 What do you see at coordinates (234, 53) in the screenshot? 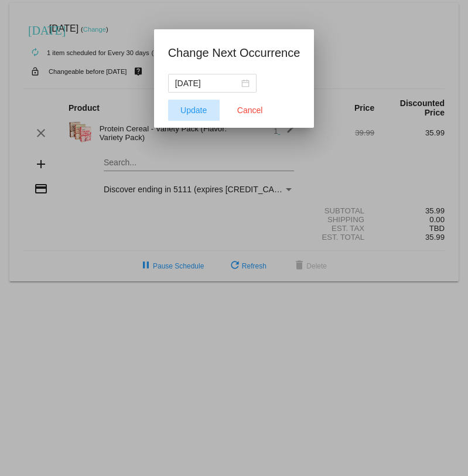
I see `h1: Change Next Occurrence` at bounding box center [234, 53].